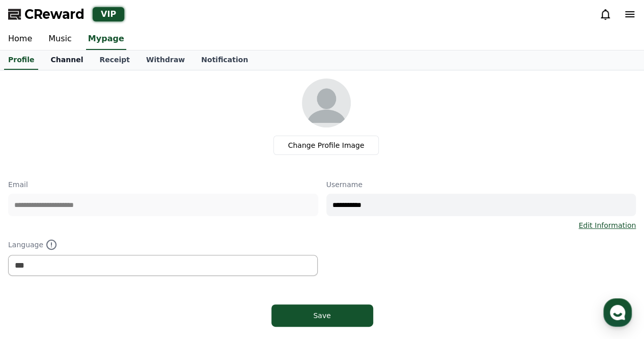 This screenshot has height=339, width=644. Describe the element at coordinates (163, 184) in the screenshot. I see `p: Email` at that location.